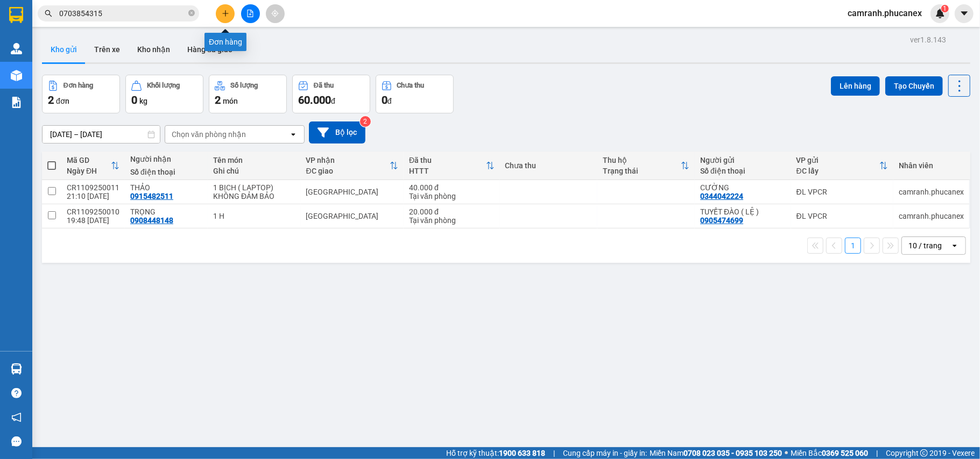 The image size is (980, 459). What do you see at coordinates (722, 197) in the screenshot?
I see `div: 0344042224` at bounding box center [722, 197].